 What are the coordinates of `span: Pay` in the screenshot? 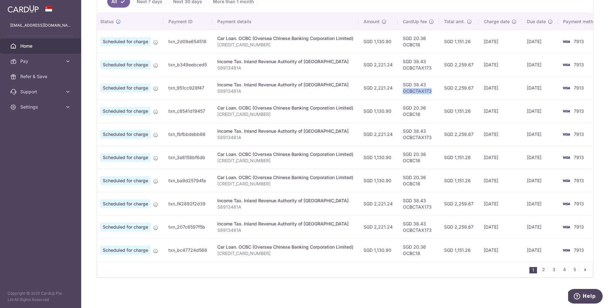 It's located at (41, 61).